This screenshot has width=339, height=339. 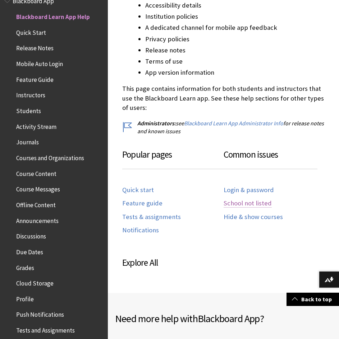 I want to click on li: A dedicated channel for mobile app feedback, so click(x=235, y=28).